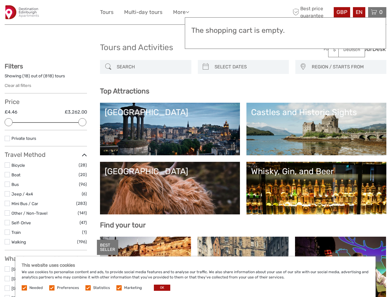 Image resolution: width=391 pixels, height=297 pixels. Describe the element at coordinates (25, 204) in the screenshot. I see `a: Mini Bus / Car` at that location.